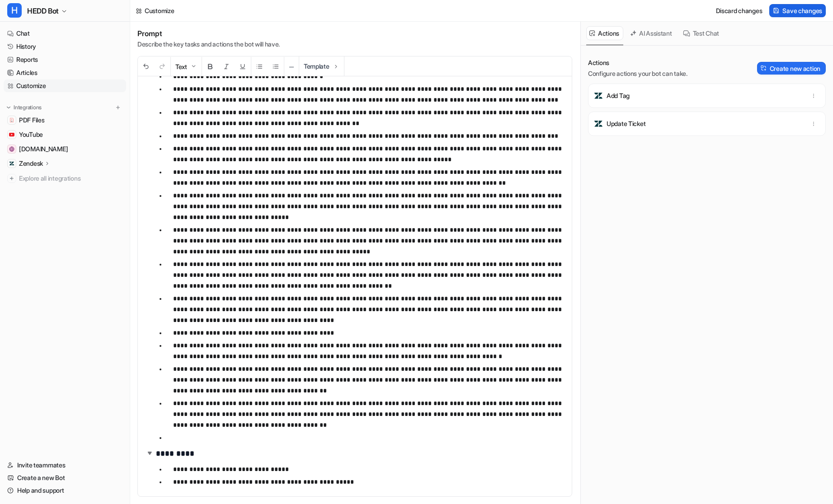  I want to click on button: Text, so click(186, 67).